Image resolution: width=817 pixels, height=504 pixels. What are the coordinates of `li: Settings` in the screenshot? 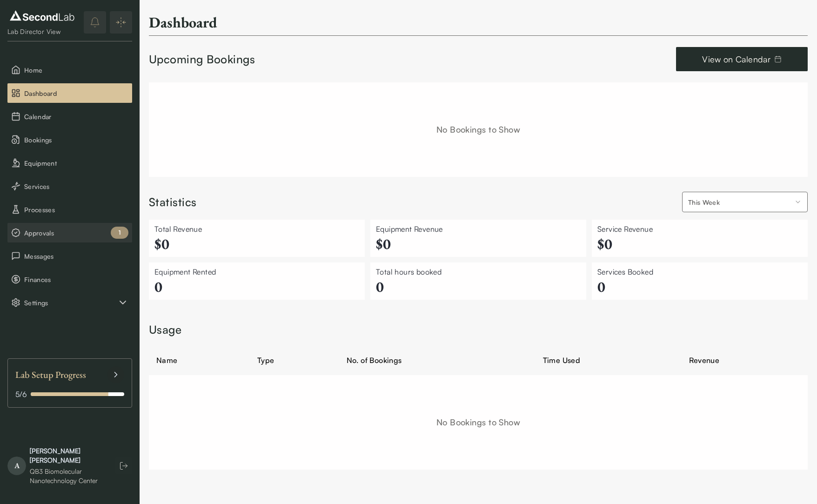 It's located at (70, 302).